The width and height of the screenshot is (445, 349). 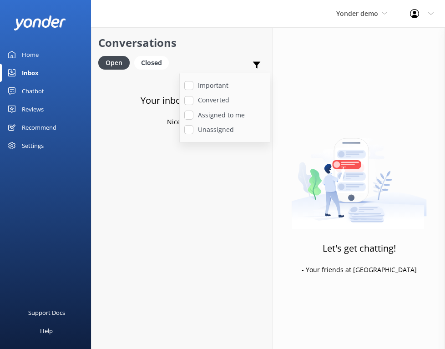 I want to click on div: Inbox, so click(x=30, y=73).